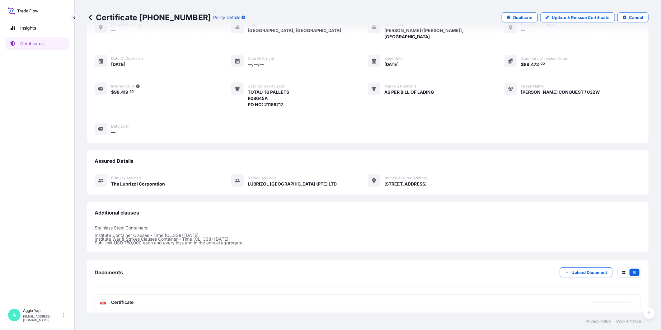 The height and width of the screenshot is (330, 661). Describe the element at coordinates (532, 86) in the screenshot. I see `span: Vessel Name` at that location.